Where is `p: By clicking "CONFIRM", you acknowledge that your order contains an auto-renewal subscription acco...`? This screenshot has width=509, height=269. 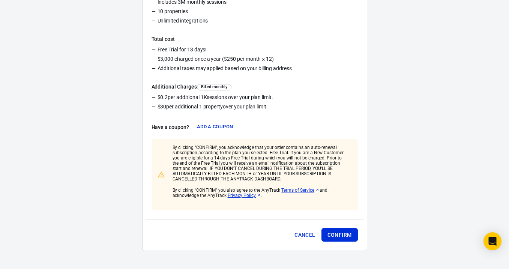
p: By clicking "CONFIRM", you acknowledge that your order contains an auto-renewal subscription acco... is located at coordinates (260, 163).